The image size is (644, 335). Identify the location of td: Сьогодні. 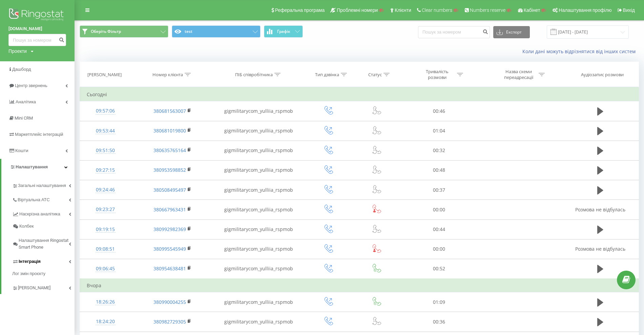
(359, 95).